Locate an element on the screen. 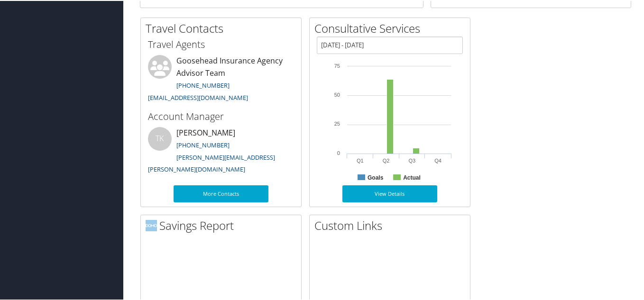 The image size is (644, 300). h2: Custom Links is located at coordinates (392, 225).